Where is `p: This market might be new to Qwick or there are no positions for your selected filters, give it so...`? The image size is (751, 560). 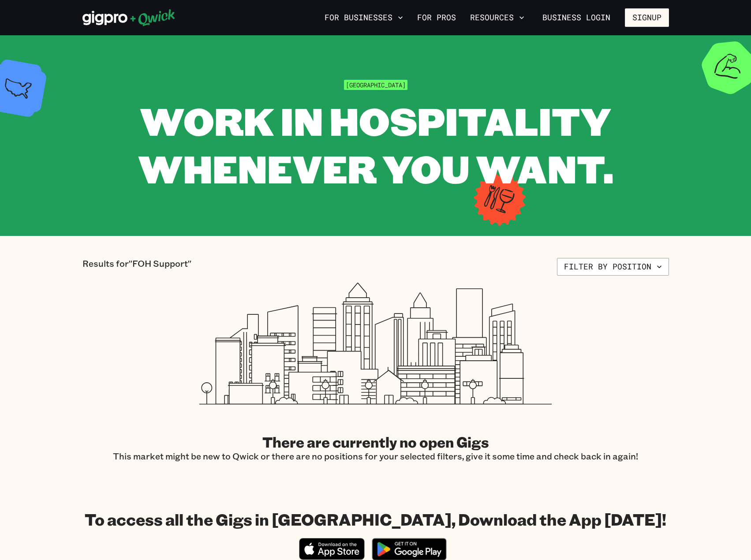
p: This market might be new to Qwick or there are no positions for your selected filters, give it so... is located at coordinates (376, 456).